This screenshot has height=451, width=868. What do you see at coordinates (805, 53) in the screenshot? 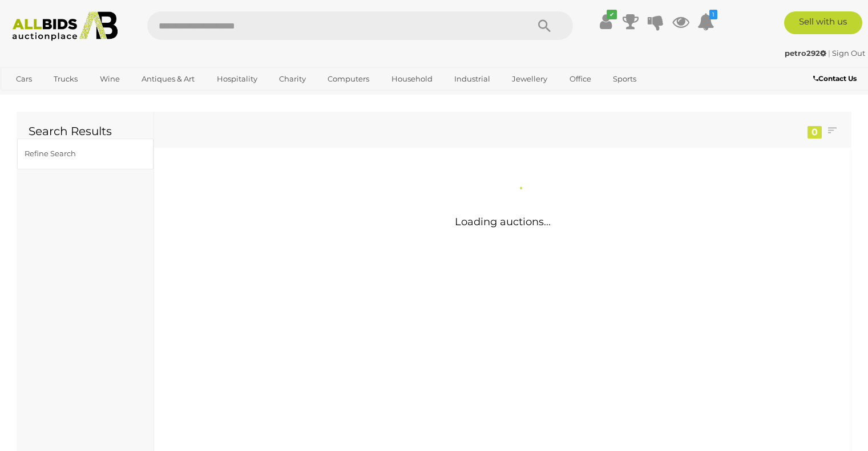
I see `strong: petro292` at bounding box center [805, 53].